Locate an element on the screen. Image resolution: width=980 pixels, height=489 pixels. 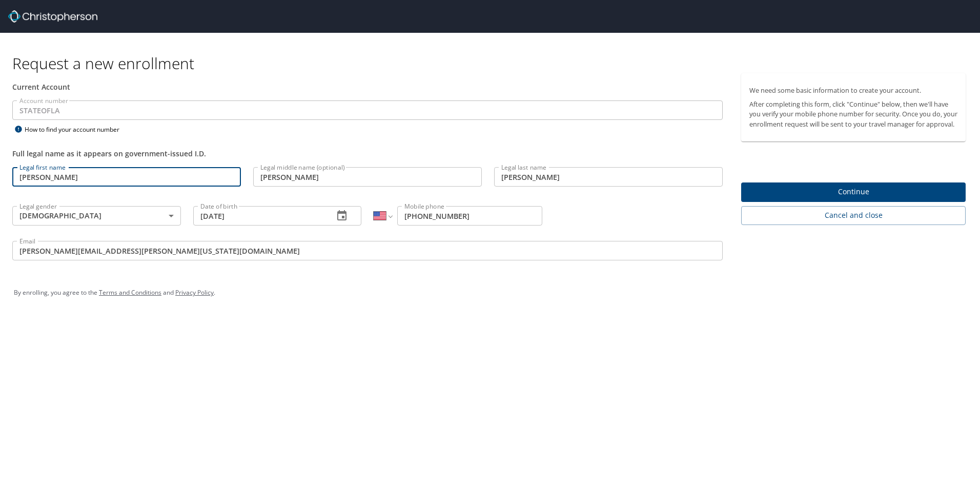
span: Cancel and close is located at coordinates (853, 216).